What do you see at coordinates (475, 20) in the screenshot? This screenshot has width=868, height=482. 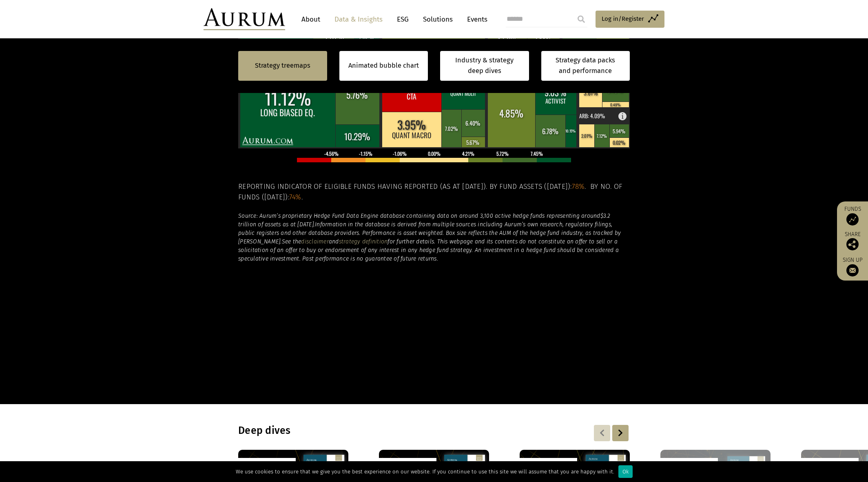 I see `a: Events` at bounding box center [475, 20].